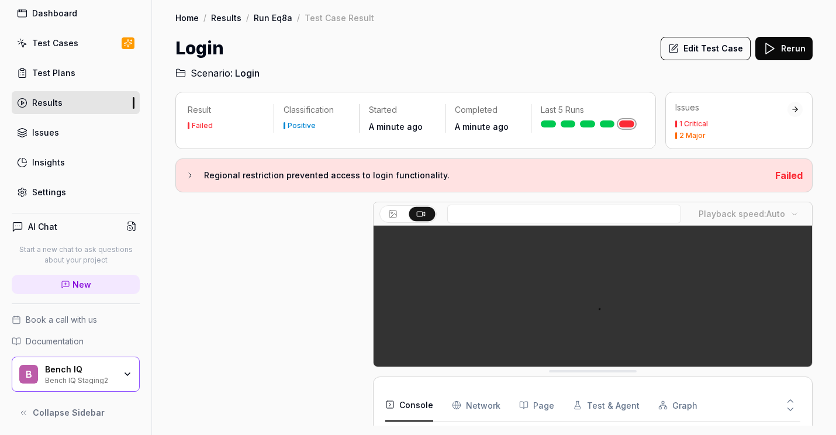 The height and width of the screenshot is (435, 836). Describe the element at coordinates (54, 72) in the screenshot. I see `div: Test Plans` at that location.